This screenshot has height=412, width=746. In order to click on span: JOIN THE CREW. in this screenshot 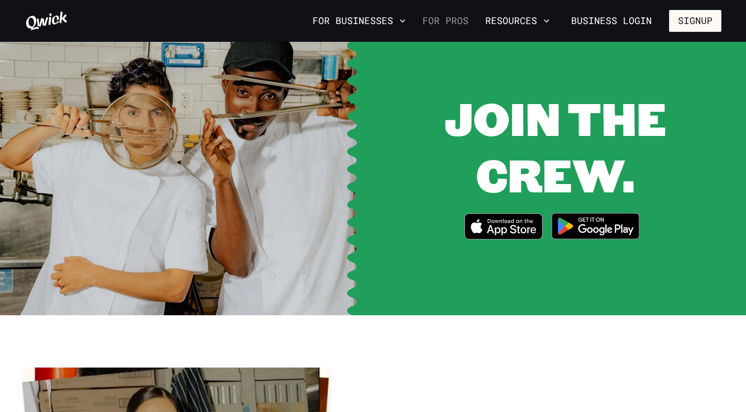, I will do `click(555, 146)`.